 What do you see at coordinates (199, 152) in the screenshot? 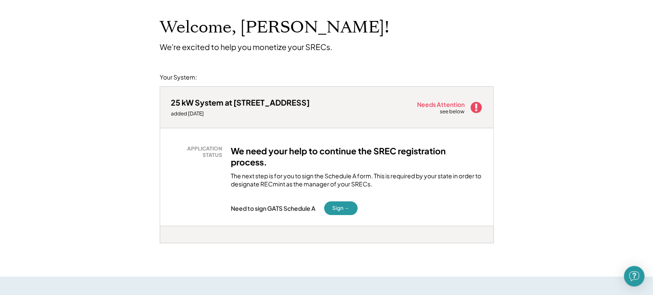
I see `div: APPLICATION STATUS` at bounding box center [199, 152].